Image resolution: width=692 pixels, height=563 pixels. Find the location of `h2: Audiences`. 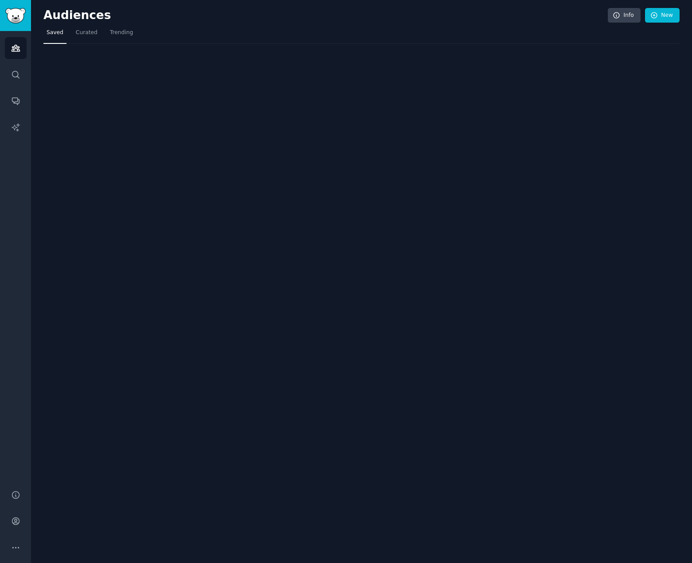

h2: Audiences is located at coordinates (326, 16).